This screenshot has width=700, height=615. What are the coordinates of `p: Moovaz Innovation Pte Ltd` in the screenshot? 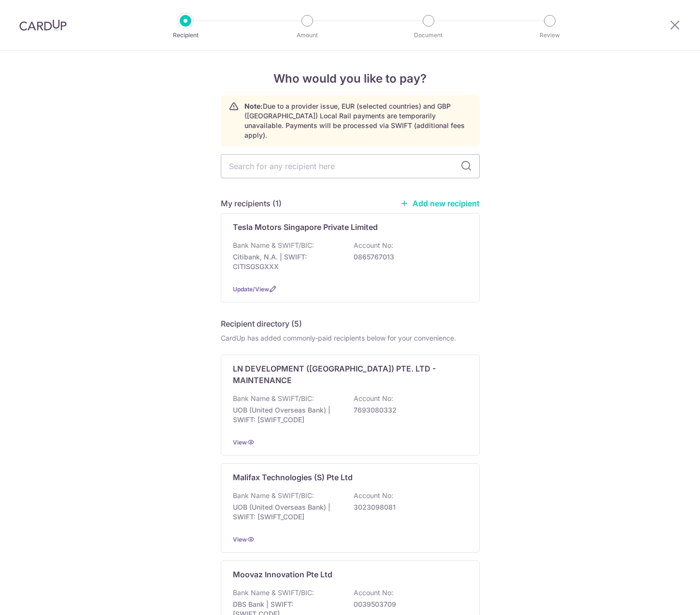 It's located at (283, 574).